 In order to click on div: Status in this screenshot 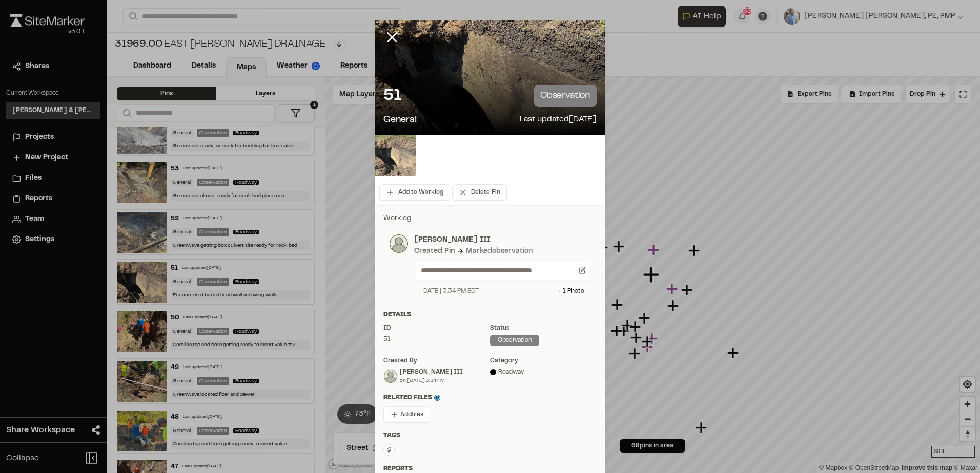, I will do `click(543, 329)`.